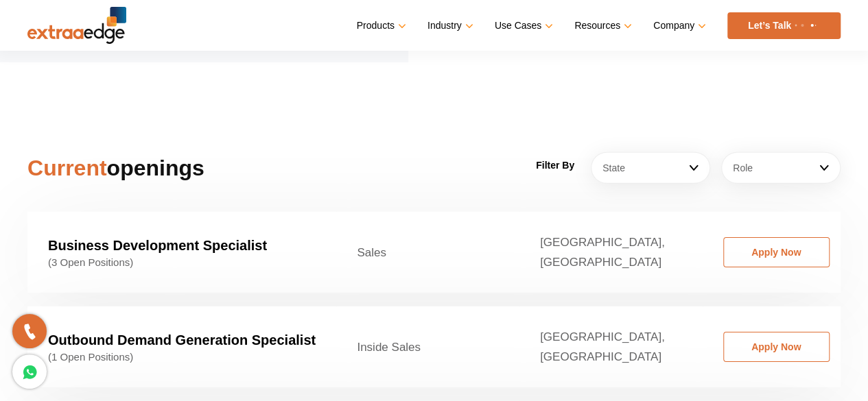 The image size is (868, 401). Describe the element at coordinates (783, 25) in the screenshot. I see `a: Let’s Talk` at that location.